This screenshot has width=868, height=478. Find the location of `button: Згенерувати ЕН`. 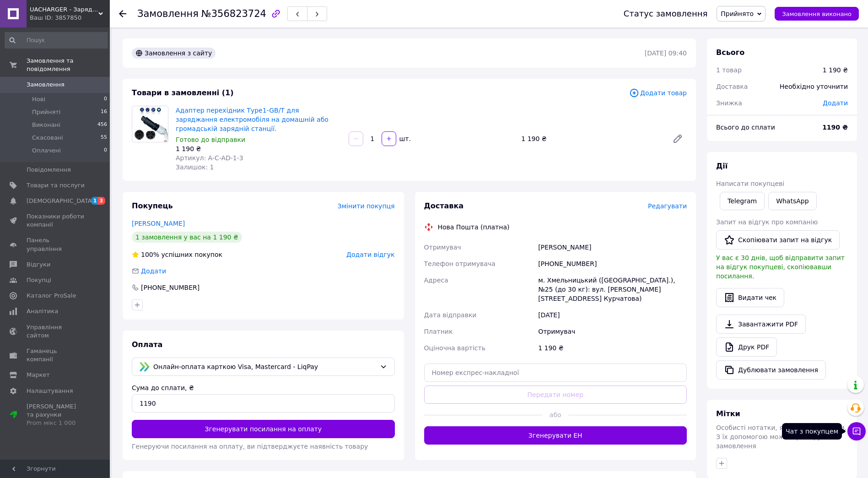

button: Згенерувати ЕН is located at coordinates (555, 436).